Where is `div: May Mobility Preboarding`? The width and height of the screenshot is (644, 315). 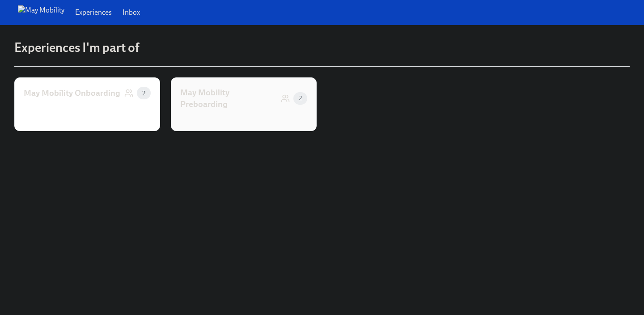 div: May Mobility Preboarding is located at coordinates (229, 98).